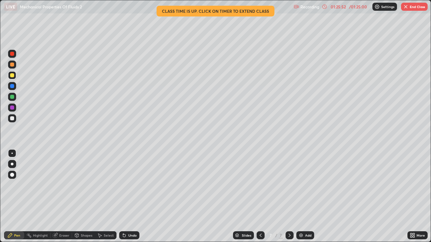 The width and height of the screenshot is (431, 242). Describe the element at coordinates (64, 235) in the screenshot. I see `div: Eraser` at that location.